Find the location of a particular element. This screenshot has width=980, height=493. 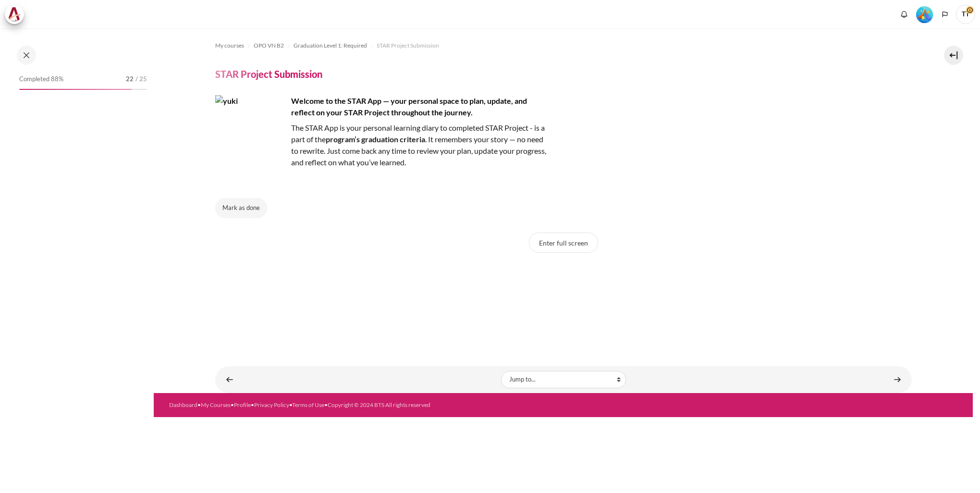

img: Level #5 is located at coordinates (924, 15).